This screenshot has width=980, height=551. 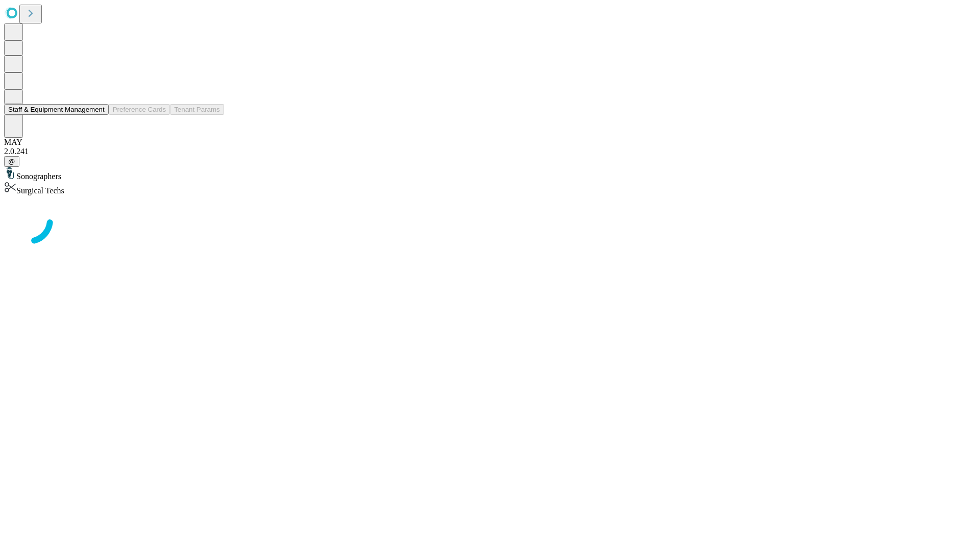 I want to click on button: Staff & Equipment Management, so click(x=56, y=110).